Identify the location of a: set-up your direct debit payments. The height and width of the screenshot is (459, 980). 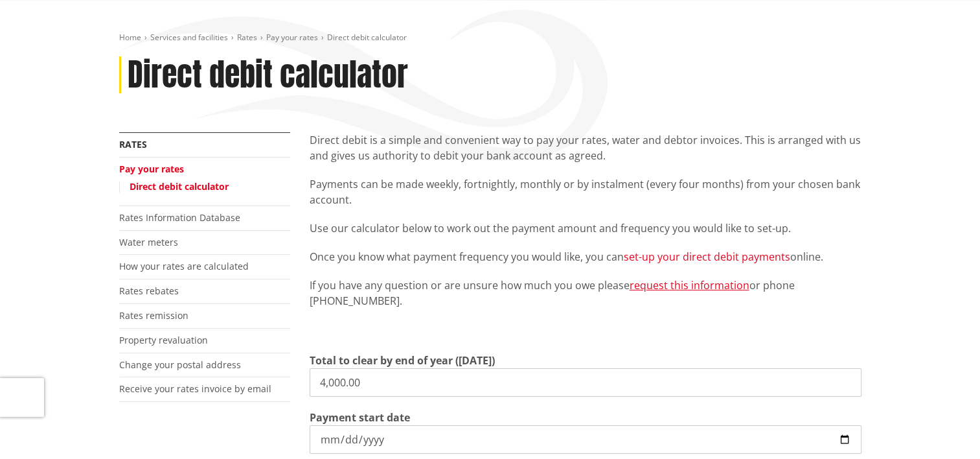
(707, 257).